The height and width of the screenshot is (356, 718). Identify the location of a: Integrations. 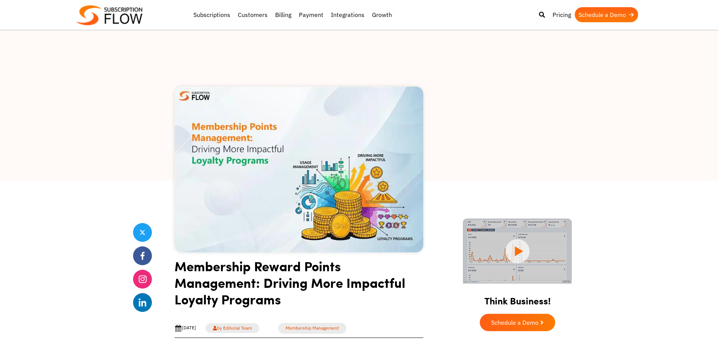
(347, 15).